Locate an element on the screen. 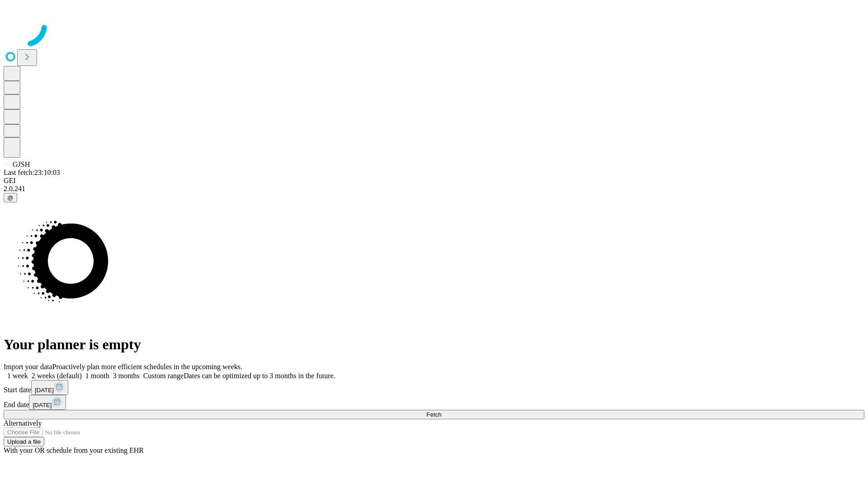 Image resolution: width=868 pixels, height=488 pixels. div: End date is located at coordinates (434, 402).